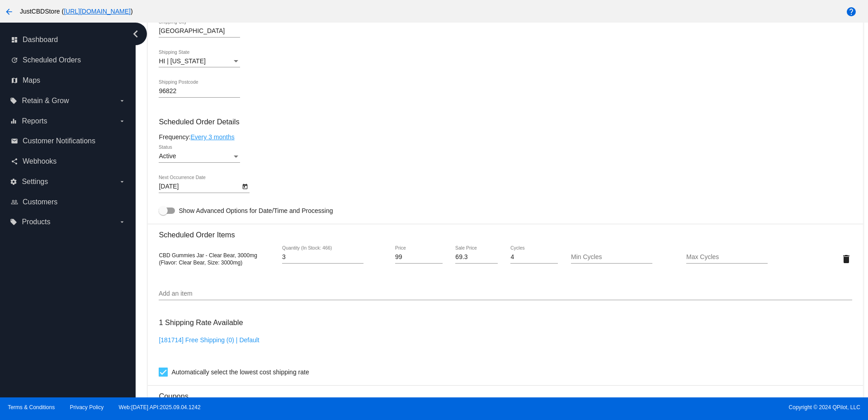 Image resolution: width=868 pixels, height=420 pixels. I want to click on h3: Scheduled Order Details, so click(505, 122).